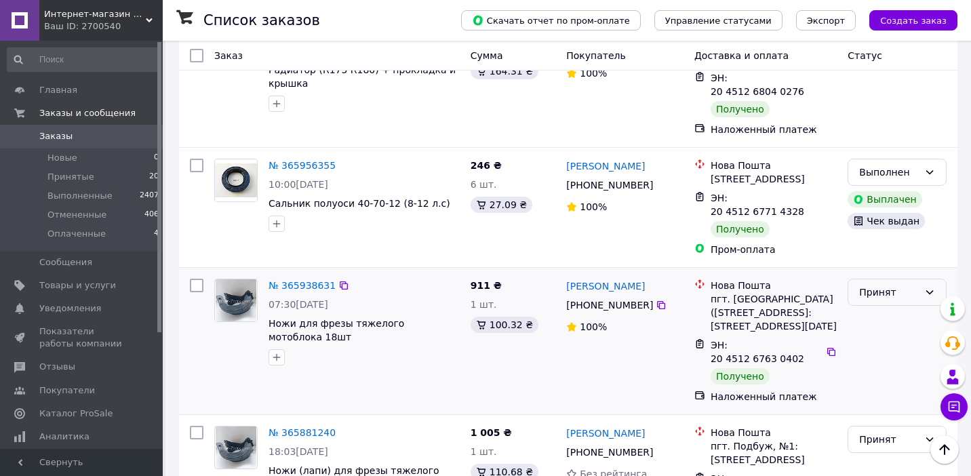 The image size is (971, 476). What do you see at coordinates (551, 20) in the screenshot?
I see `button: Скачать отчет по пром-оплате` at bounding box center [551, 20].